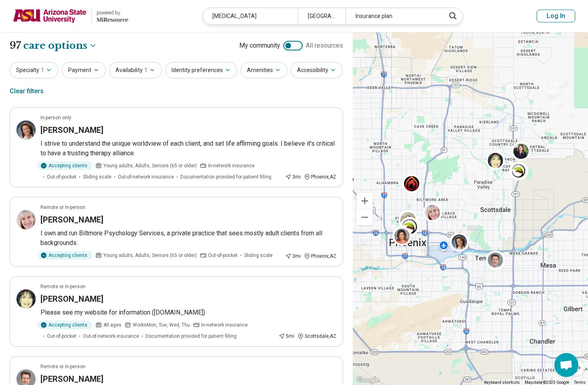 The image size is (588, 385). I want to click on button: Amenities, so click(264, 70).